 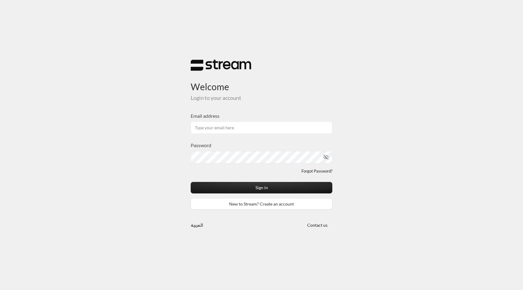 What do you see at coordinates (262, 98) in the screenshot?
I see `h5: Login to your account` at bounding box center [262, 98].